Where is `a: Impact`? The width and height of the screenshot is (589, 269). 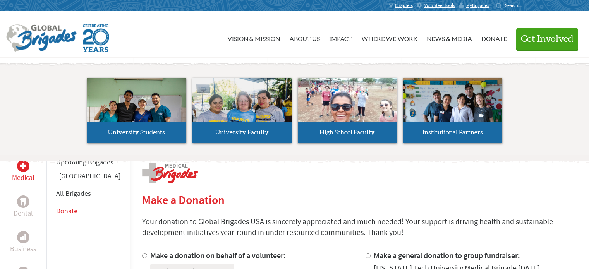 a: Impact is located at coordinates (341, 38).